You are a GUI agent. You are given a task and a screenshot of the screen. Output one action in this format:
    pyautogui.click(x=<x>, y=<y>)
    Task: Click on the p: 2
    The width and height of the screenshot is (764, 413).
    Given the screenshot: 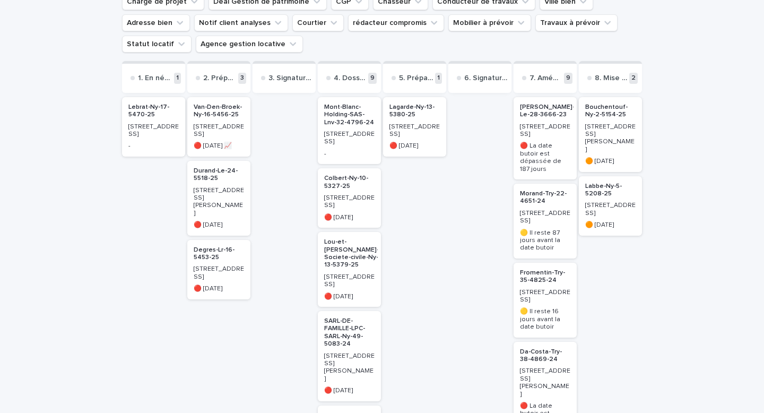 What is the action you would take?
    pyautogui.click(x=634, y=78)
    